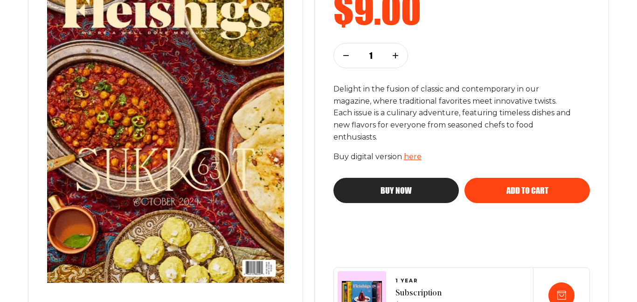 Image resolution: width=637 pixels, height=302 pixels. I want to click on p: 1, so click(371, 56).